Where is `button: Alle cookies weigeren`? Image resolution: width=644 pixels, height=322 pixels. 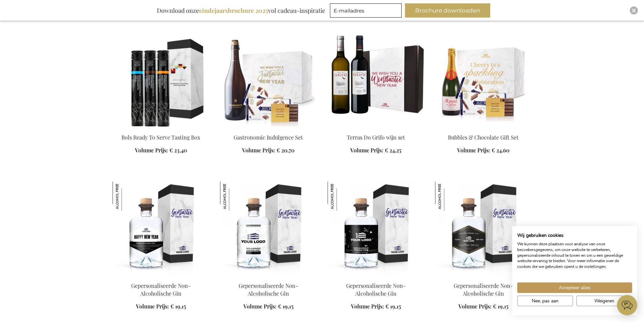
button: Alle cookies weigeren is located at coordinates (605, 300).